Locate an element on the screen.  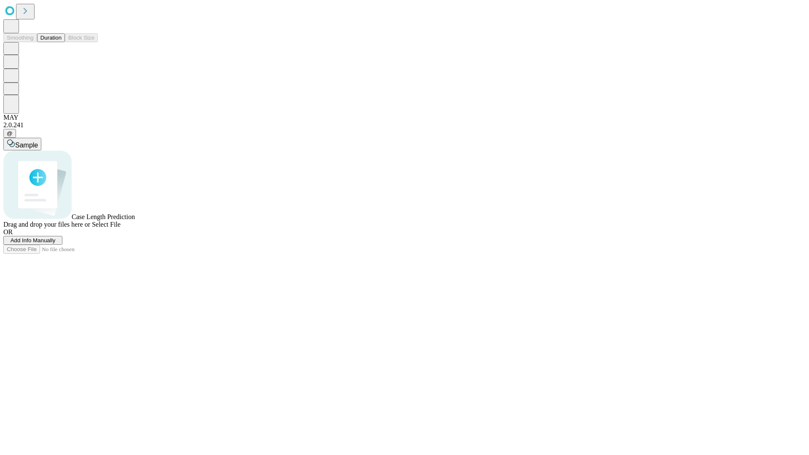
span: Select File is located at coordinates (106, 224).